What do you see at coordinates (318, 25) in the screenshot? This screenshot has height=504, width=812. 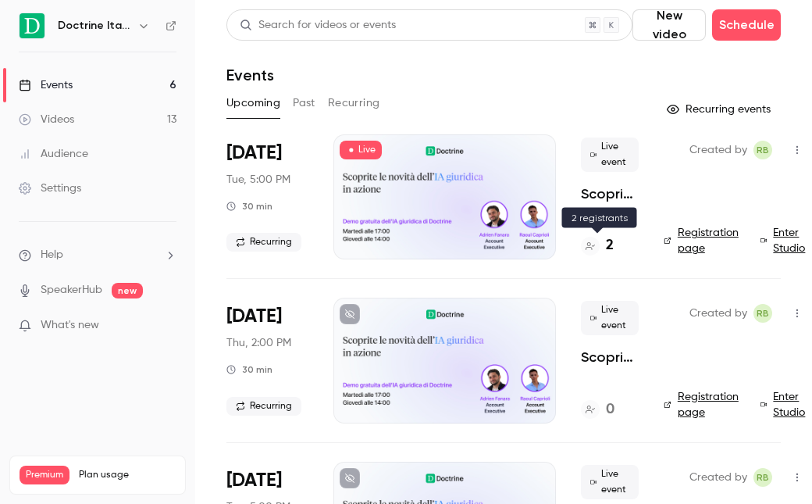 I see `div: Search for videos or events` at bounding box center [318, 25].